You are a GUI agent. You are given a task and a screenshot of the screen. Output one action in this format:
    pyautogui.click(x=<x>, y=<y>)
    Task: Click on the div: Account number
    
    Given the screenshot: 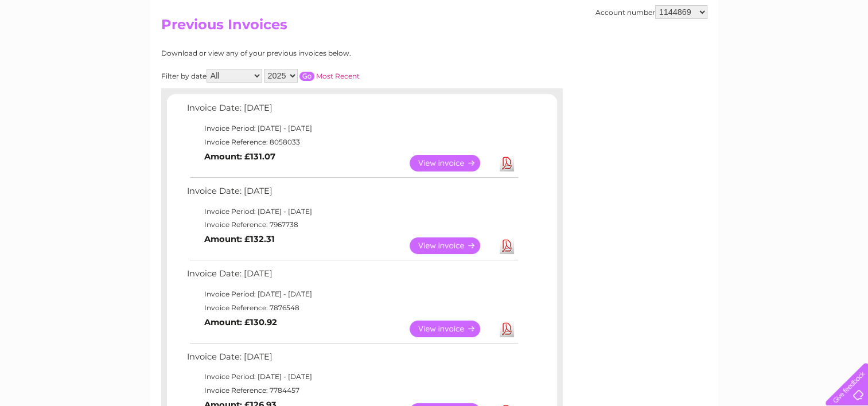 What is the action you would take?
    pyautogui.click(x=651, y=12)
    